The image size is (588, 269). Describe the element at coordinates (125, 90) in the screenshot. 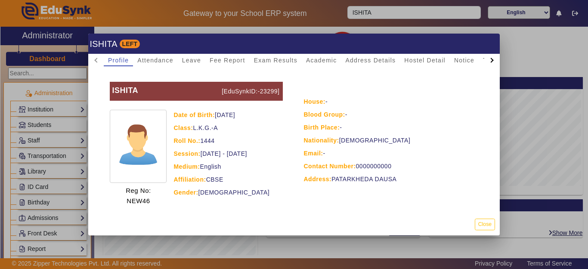

I see `b: ISHITA` at that location.